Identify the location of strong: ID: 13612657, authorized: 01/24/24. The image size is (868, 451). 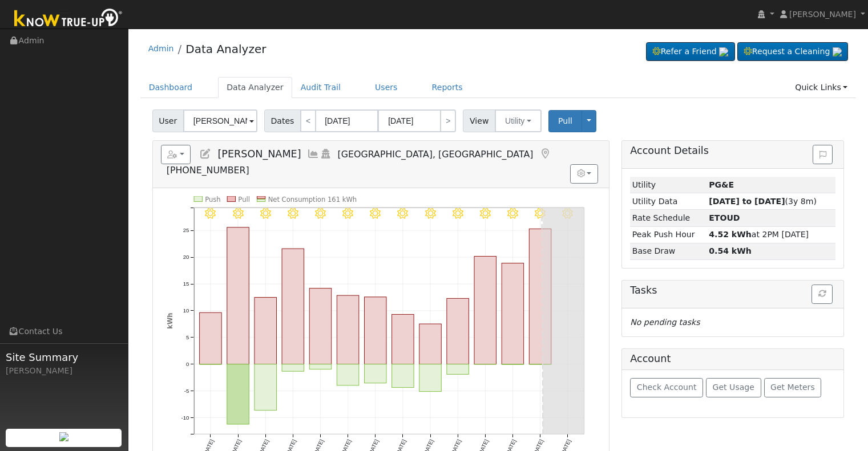
(721, 185).